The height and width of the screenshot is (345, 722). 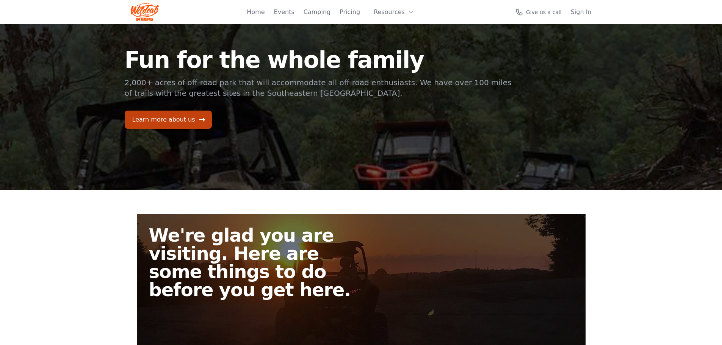 What do you see at coordinates (394, 12) in the screenshot?
I see `button: Resources` at bounding box center [394, 12].